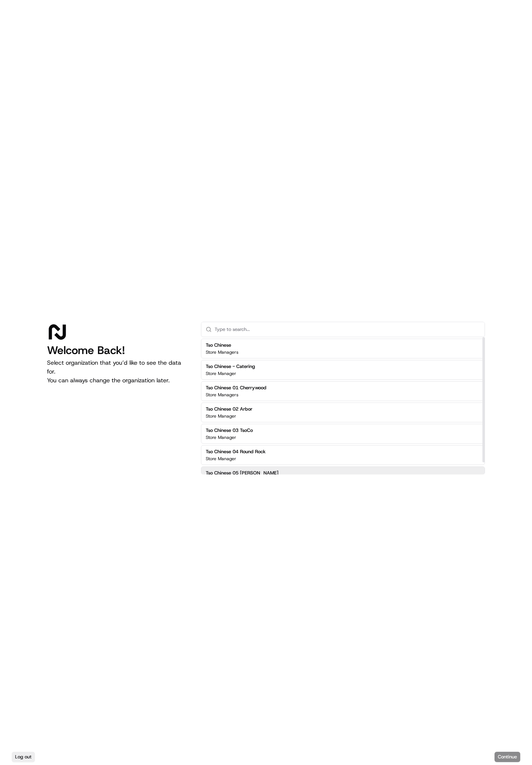  What do you see at coordinates (342, 412) in the screenshot?
I see `div: Suggestions` at bounding box center [342, 412].